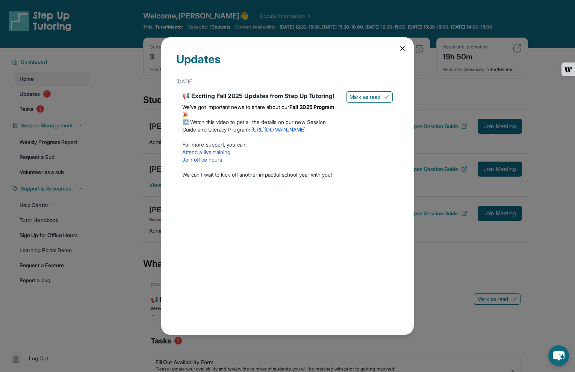  I want to click on button: Mark as read, so click(369, 97).